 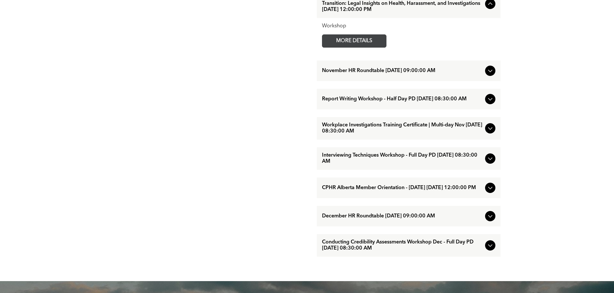 What do you see at coordinates (409, 26) in the screenshot?
I see `div: Workshop` at bounding box center [409, 26].